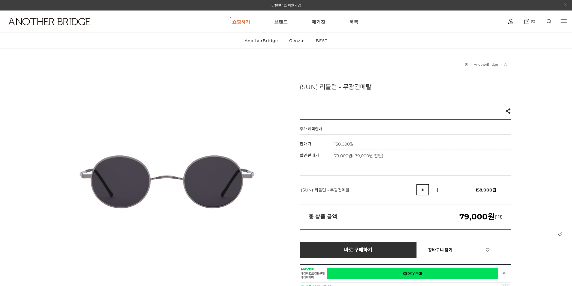  I want to click on span: 판매가, so click(305, 144).